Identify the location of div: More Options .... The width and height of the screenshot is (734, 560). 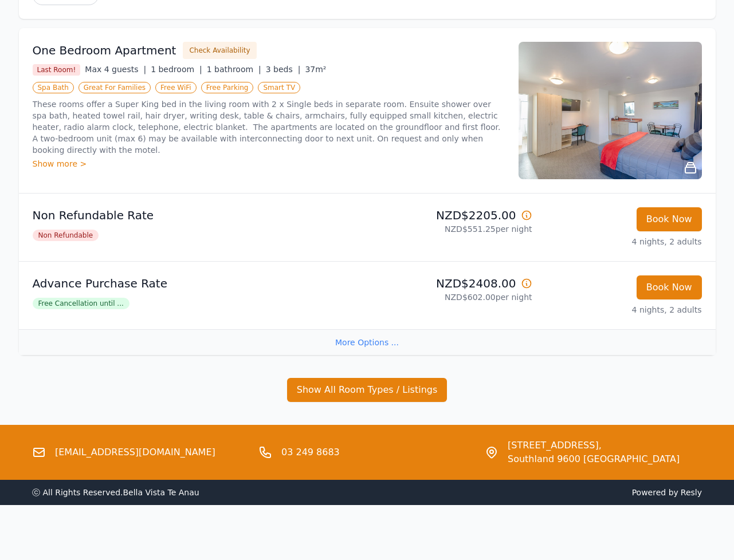
(367, 342).